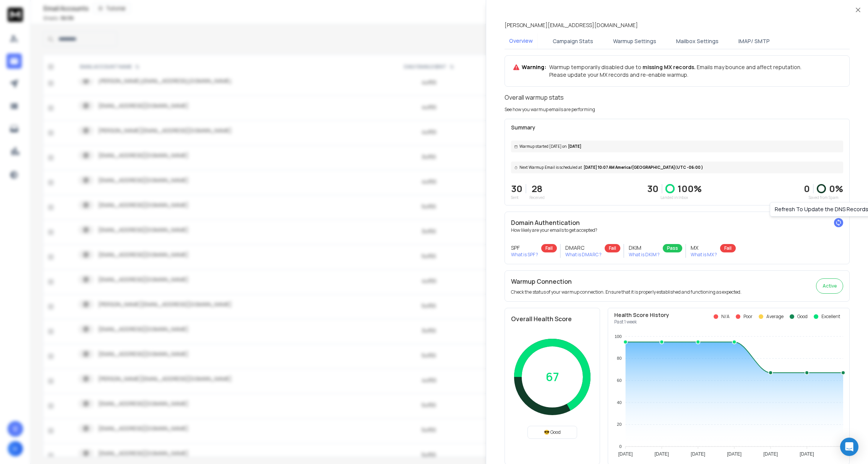  What do you see at coordinates (552, 319) in the screenshot?
I see `h2: Overall Health Score` at bounding box center [552, 319].